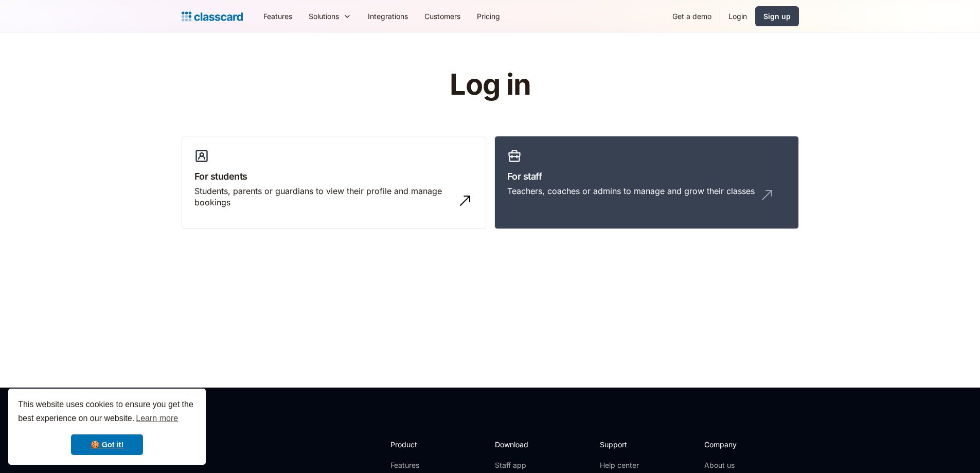 This screenshot has width=980, height=473. What do you see at coordinates (107, 413) in the screenshot?
I see `span: This website uses cookies to ensure you get the best experience on our website.` at bounding box center [107, 413].